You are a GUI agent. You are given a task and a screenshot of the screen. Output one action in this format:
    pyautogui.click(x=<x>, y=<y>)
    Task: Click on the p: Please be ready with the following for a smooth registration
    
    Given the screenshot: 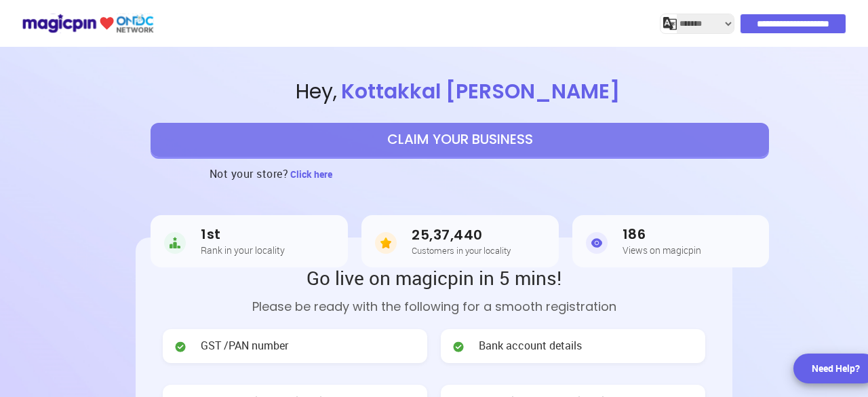 What is the action you would take?
    pyautogui.click(x=434, y=306)
    